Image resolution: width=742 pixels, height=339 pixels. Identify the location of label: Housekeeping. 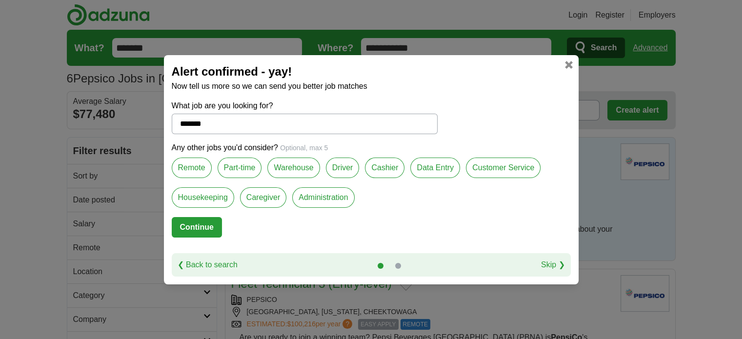
(203, 198).